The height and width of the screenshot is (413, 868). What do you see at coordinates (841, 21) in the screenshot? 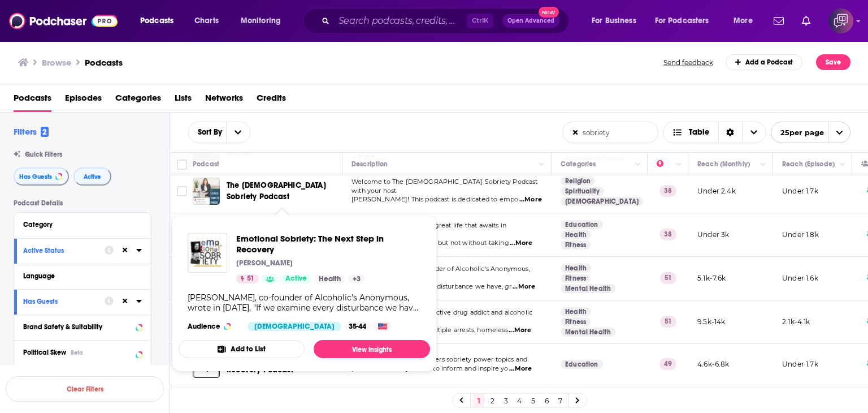
I see `button: Show profile menu` at bounding box center [841, 21].